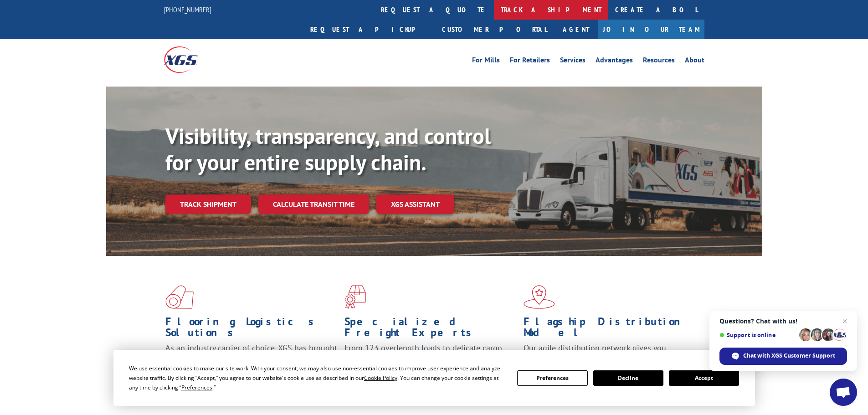  What do you see at coordinates (757, 335) in the screenshot?
I see `span: Support is online` at bounding box center [757, 335].